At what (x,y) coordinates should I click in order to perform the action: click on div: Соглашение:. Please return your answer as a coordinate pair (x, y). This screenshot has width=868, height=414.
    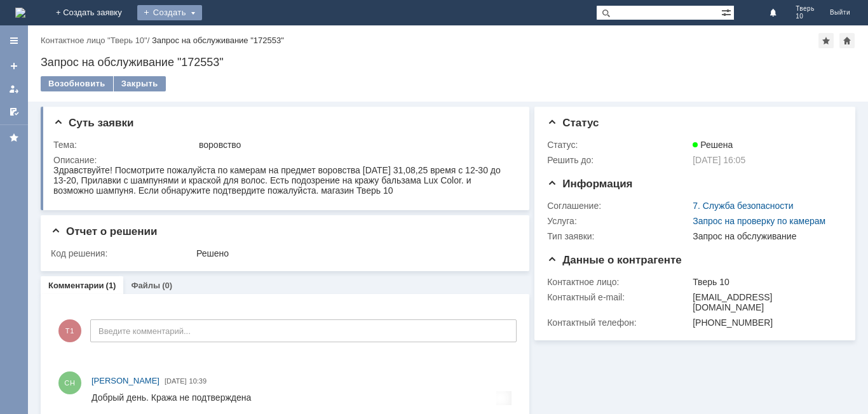
    Looking at the image, I should click on (618, 205).